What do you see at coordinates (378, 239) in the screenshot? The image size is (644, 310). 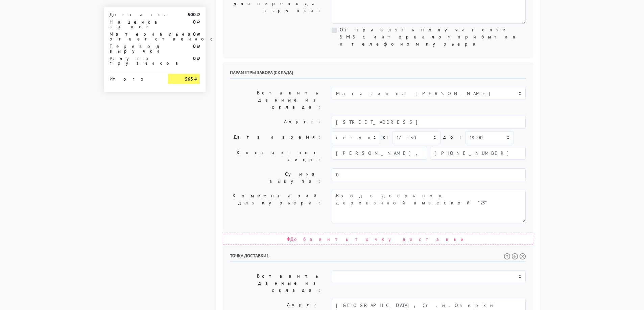 I see `div: Добавить точку доставки` at bounding box center [378, 239].